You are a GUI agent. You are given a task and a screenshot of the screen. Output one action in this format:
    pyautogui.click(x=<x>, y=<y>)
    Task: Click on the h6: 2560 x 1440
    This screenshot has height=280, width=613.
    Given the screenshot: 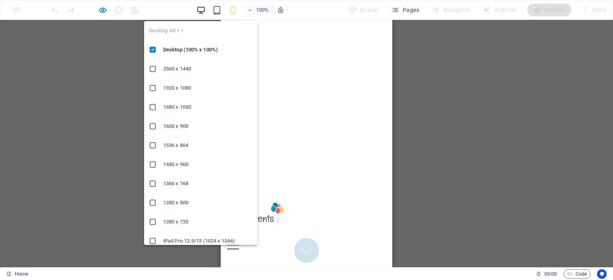 What is the action you would take?
    pyautogui.click(x=208, y=69)
    